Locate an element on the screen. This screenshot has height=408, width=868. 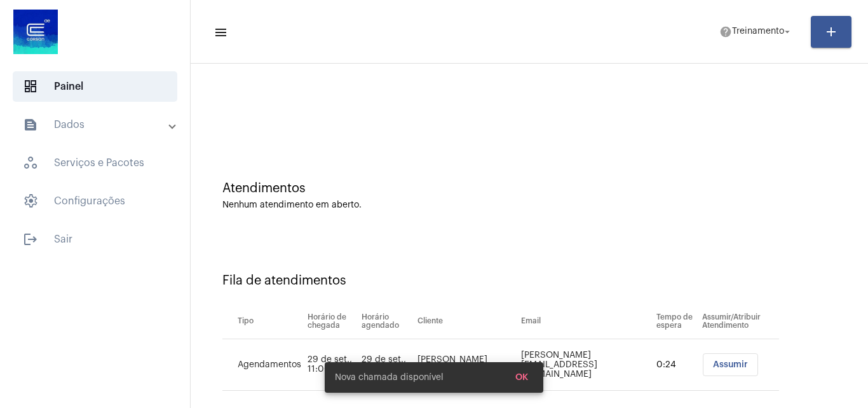
img: d4669ae0-8c07-2337-4f67-34b0df7f5ae4.jpeg is located at coordinates (36, 31).